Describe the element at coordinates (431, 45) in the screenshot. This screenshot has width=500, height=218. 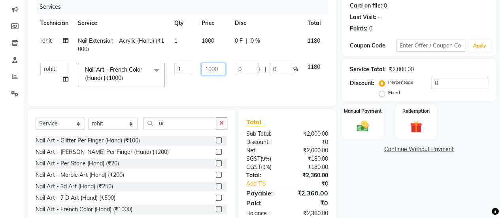
I see `input: Enter Offer / Coupon Code` at that location.